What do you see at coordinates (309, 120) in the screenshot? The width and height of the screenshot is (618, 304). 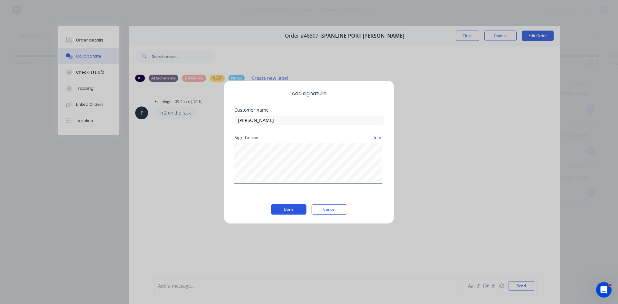 I see `input: Enter customer name` at bounding box center [309, 120].